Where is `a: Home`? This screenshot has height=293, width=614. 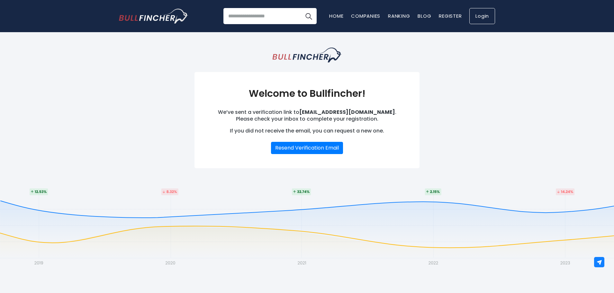 a: Home is located at coordinates (336, 16).